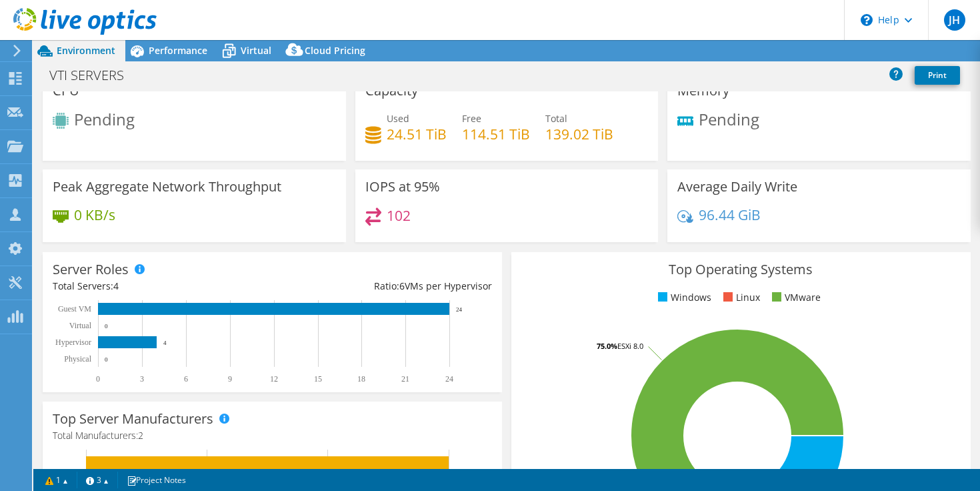  Describe the element at coordinates (580, 134) in the screenshot. I see `h4: 139.02 TiB` at that location.